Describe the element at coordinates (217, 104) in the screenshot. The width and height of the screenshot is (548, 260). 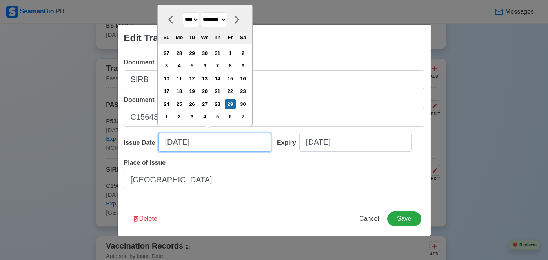
I see `div: Choose Thursday, November 28th, 2019` at that location.